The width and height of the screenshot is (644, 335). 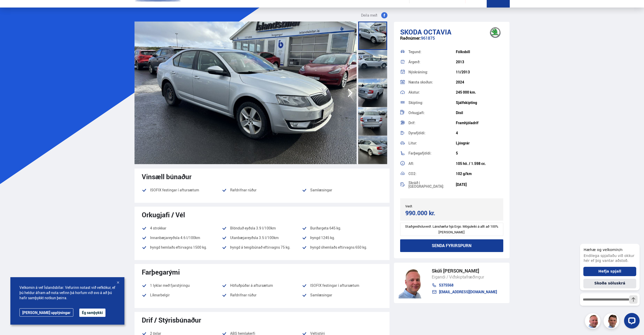 What do you see at coordinates (432, 153) in the screenshot?
I see `div: Farþegafjöldi:` at bounding box center [432, 153].